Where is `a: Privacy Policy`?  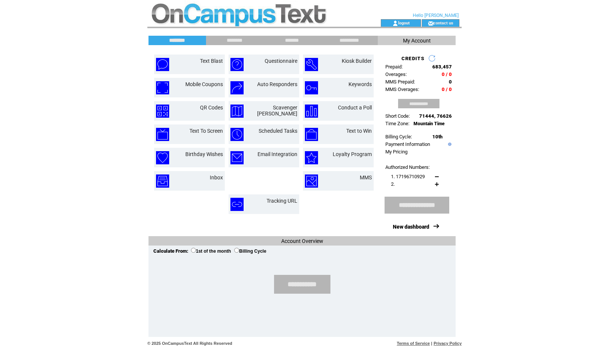 a: Privacy Policy is located at coordinates (447, 343).